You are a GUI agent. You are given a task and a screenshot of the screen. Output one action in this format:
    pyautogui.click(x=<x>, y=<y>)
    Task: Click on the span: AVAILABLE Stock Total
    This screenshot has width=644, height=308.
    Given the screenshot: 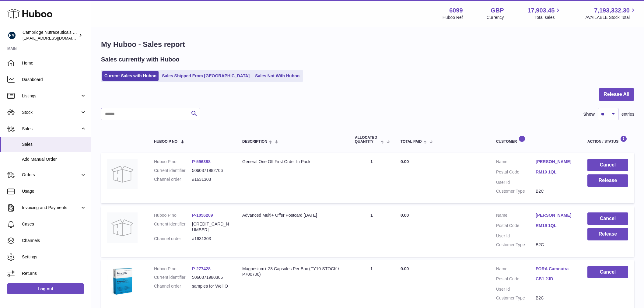 What is the action you would take?
    pyautogui.click(x=612, y=18)
    